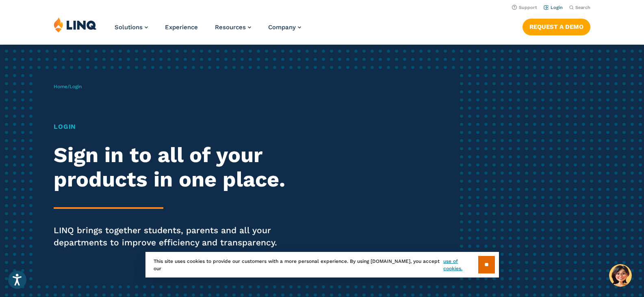 This screenshot has height=297, width=644. What do you see at coordinates (460, 265) in the screenshot?
I see `a: use of cookies.` at bounding box center [460, 265].